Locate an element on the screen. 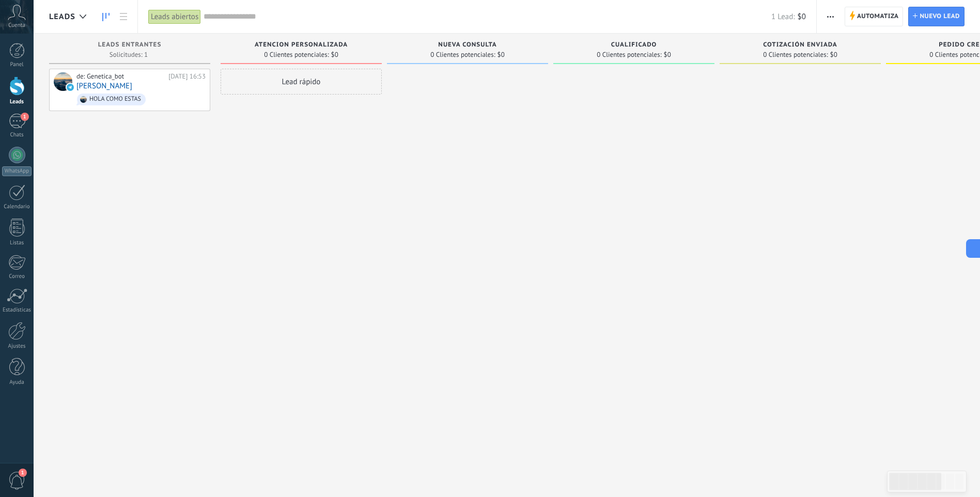 Image resolution: width=980 pixels, height=497 pixels. span: Leads Entrantes is located at coordinates (130, 45).